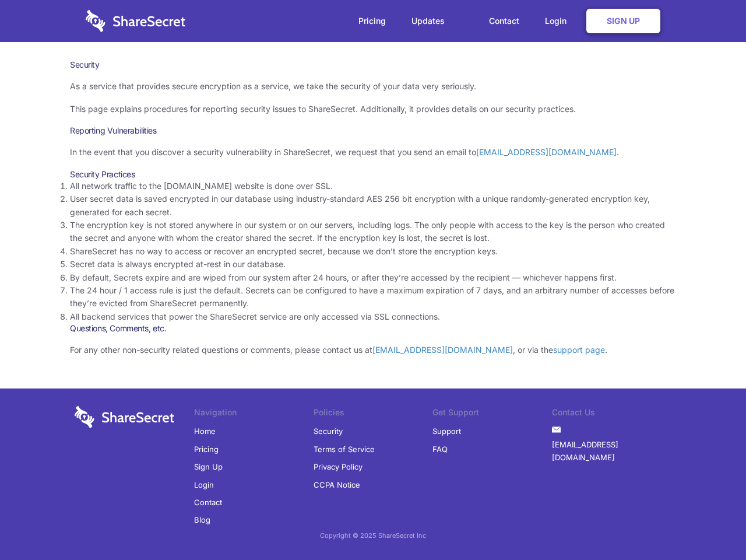 The width and height of the screenshot is (746, 560). Describe the element at coordinates (373, 231) in the screenshot. I see `li: The encryption key is not stored anywhere in our system or on our servers, including logs. The on...` at that location.